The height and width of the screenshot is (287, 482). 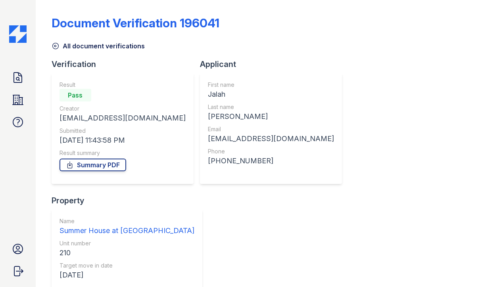 What do you see at coordinates (127, 266) in the screenshot?
I see `div: Target move in date` at bounding box center [127, 266].